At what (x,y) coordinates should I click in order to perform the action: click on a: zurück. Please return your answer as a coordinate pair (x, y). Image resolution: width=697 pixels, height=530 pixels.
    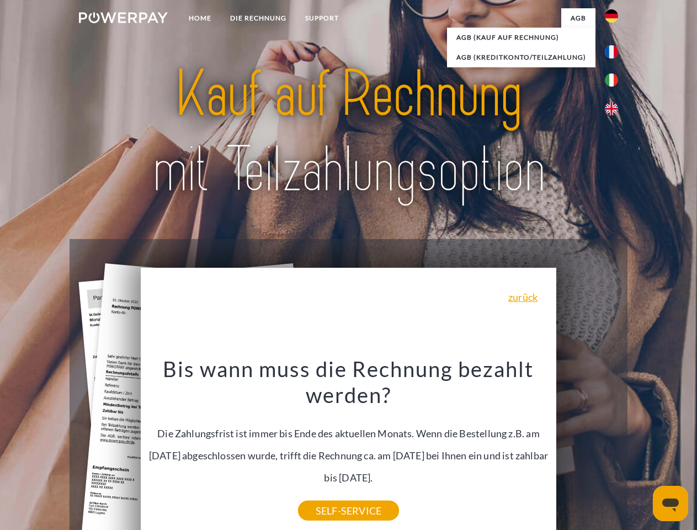
    Looking at the image, I should click on (523, 297).